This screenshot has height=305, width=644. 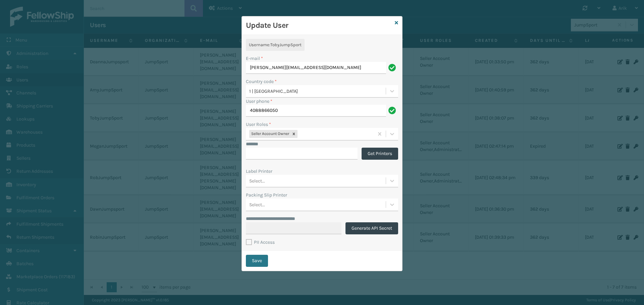 I want to click on label: Packing Slip Printer, so click(x=266, y=195).